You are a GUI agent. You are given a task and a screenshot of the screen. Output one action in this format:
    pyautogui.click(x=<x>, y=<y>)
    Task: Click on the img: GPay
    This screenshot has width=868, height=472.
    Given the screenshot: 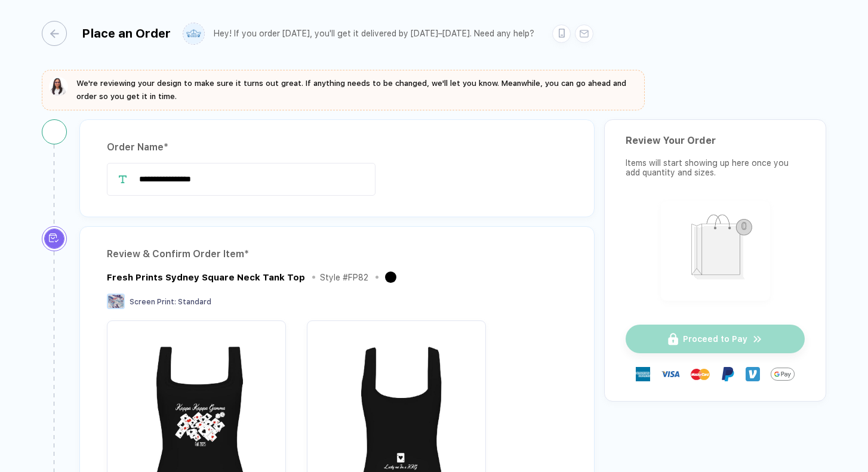 What is the action you would take?
    pyautogui.click(x=783, y=374)
    